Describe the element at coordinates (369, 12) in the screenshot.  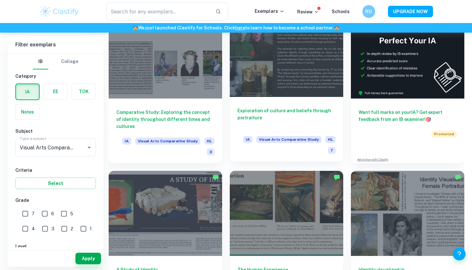
I see `h6: RO` at that location.